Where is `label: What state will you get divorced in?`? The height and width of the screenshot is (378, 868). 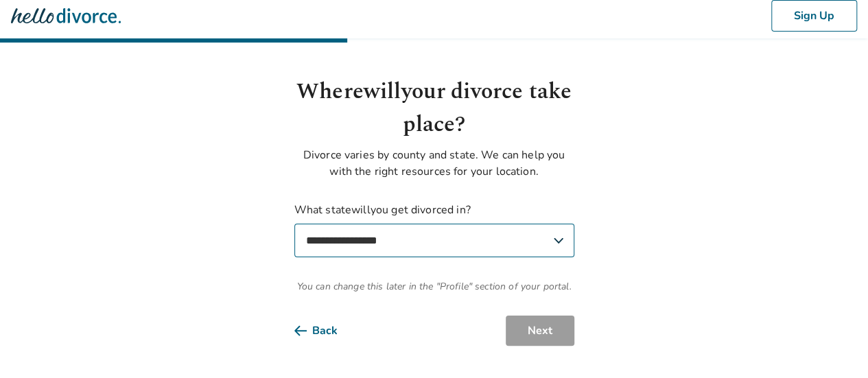 label: What state will you get divorced in? is located at coordinates (435, 229).